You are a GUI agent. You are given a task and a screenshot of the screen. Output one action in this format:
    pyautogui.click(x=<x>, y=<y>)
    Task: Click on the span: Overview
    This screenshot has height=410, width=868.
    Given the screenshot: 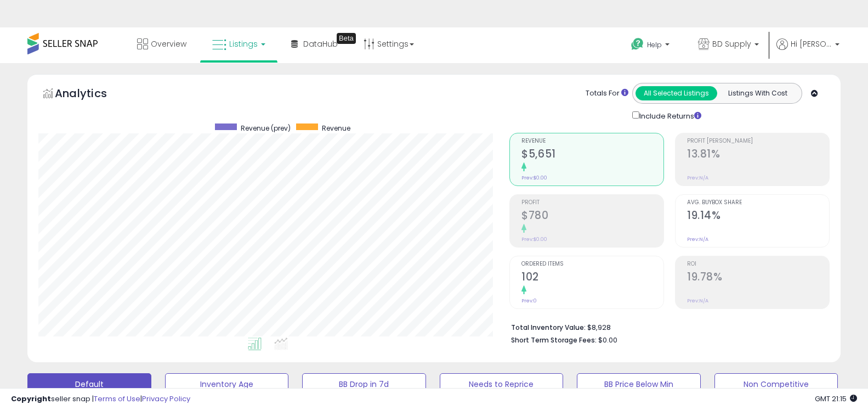 What is the action you would take?
    pyautogui.click(x=169, y=44)
    